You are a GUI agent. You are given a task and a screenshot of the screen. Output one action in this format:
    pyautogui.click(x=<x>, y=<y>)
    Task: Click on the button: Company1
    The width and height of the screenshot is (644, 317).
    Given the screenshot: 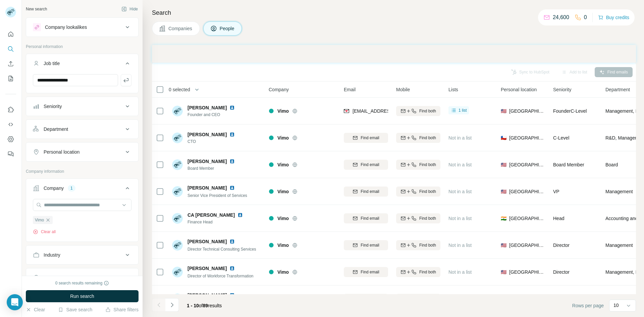 What is the action you would take?
    pyautogui.click(x=82, y=190)
    